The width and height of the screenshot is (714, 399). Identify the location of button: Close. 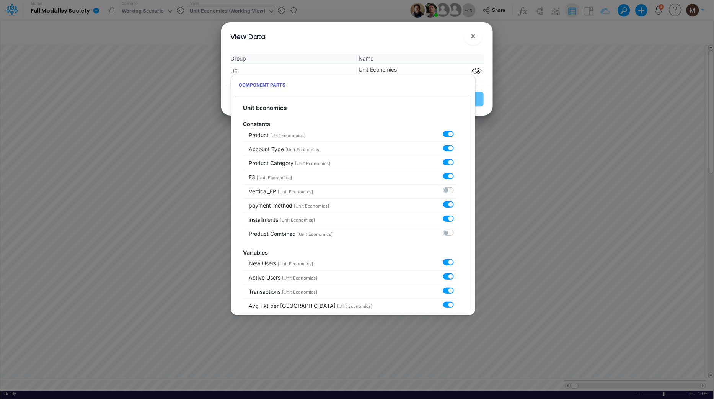
(474, 36).